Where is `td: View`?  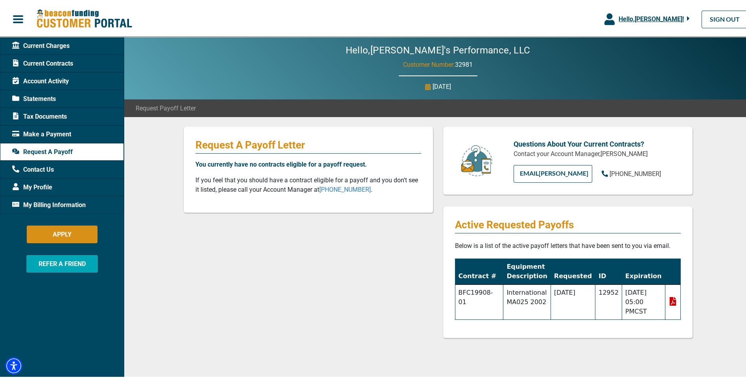 td: View is located at coordinates (672, 301).